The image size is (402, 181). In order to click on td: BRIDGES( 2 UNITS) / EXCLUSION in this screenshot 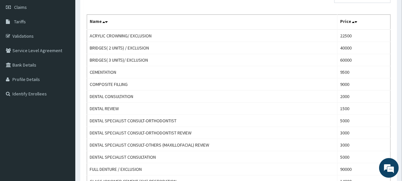, I will do `click(212, 48)`.